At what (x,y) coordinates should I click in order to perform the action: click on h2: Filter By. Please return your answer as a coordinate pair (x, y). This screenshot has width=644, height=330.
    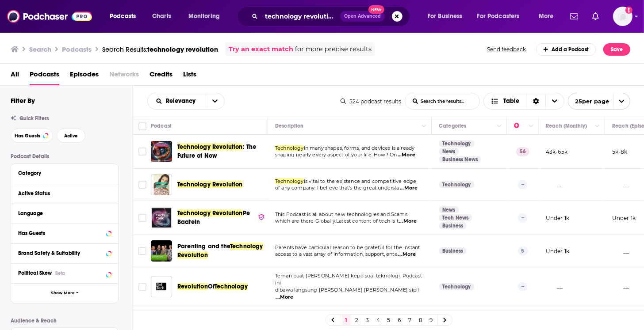
    Looking at the image, I should click on (23, 101).